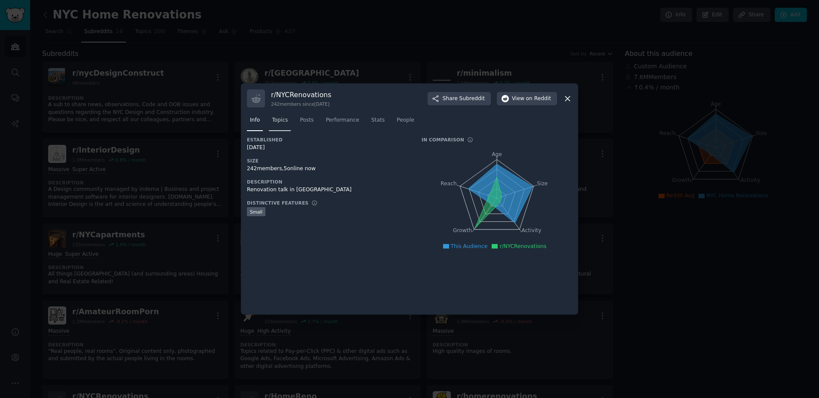 The image size is (819, 398). What do you see at coordinates (328, 140) in the screenshot?
I see `h3: Established` at bounding box center [328, 140].